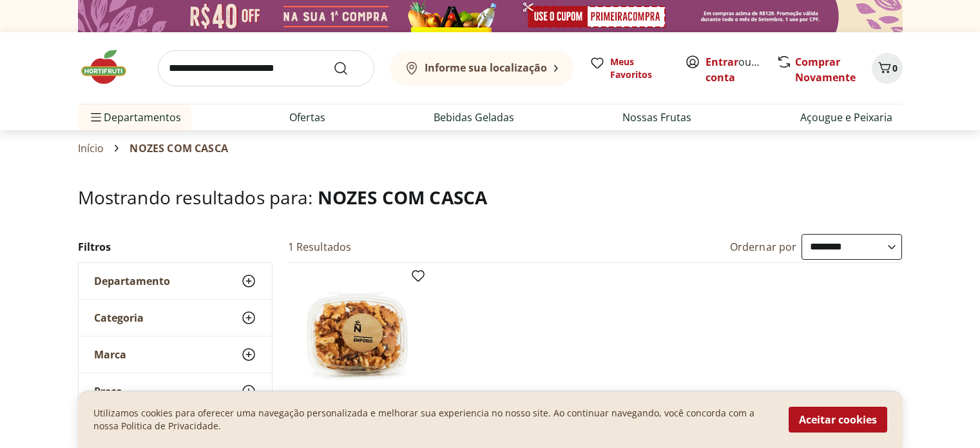 The height and width of the screenshot is (448, 980). What do you see at coordinates (266, 68) in the screenshot?
I see `input: search` at bounding box center [266, 68].